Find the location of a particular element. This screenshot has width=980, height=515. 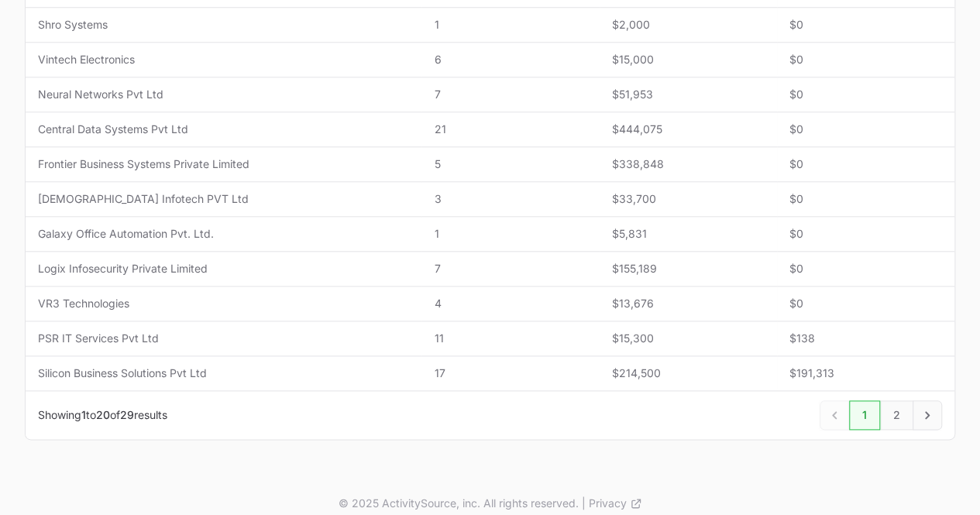

a: Privacy is located at coordinates (615, 503).